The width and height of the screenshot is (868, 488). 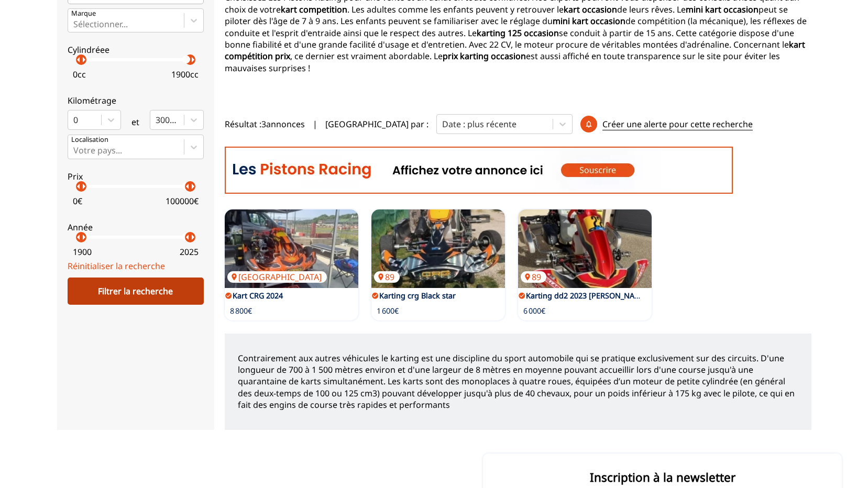 What do you see at coordinates (265, 124) in the screenshot?
I see `span: Résultat : 3 annonces` at bounding box center [265, 124].